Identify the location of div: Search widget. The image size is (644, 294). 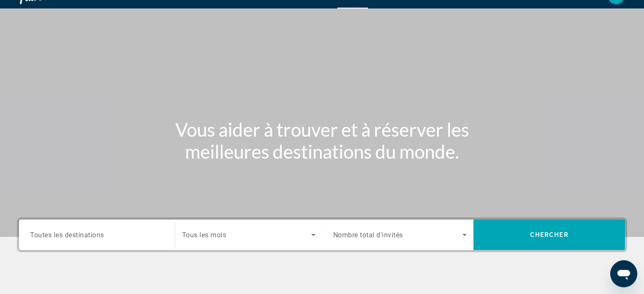
(322, 235).